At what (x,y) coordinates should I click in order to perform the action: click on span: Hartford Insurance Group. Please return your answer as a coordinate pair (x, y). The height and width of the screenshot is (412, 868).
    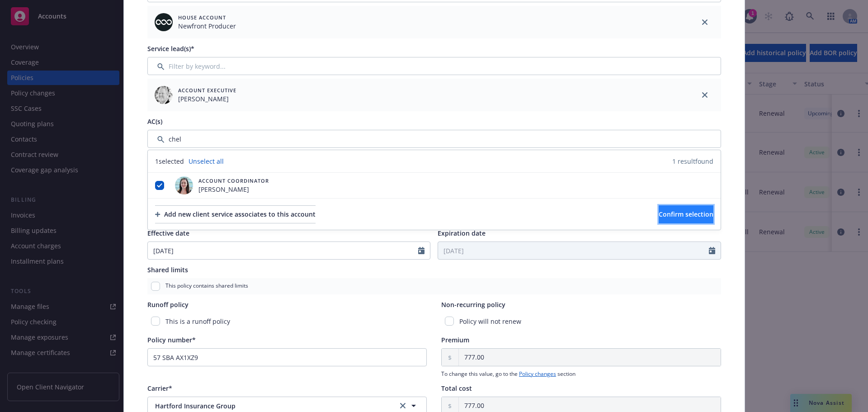
    Looking at the image, I should click on (269, 406).